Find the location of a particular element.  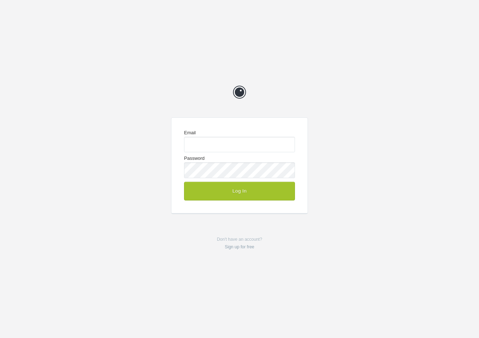

label: Email is located at coordinates (240, 141).